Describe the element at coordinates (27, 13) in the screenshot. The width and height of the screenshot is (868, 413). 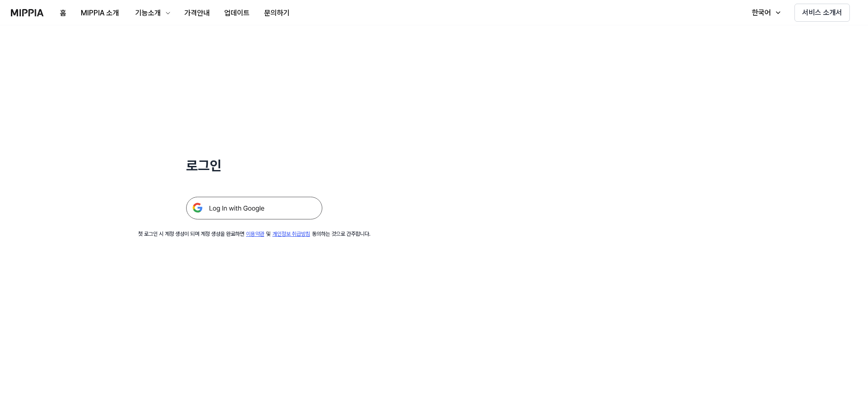
I see `img: logo` at that location.